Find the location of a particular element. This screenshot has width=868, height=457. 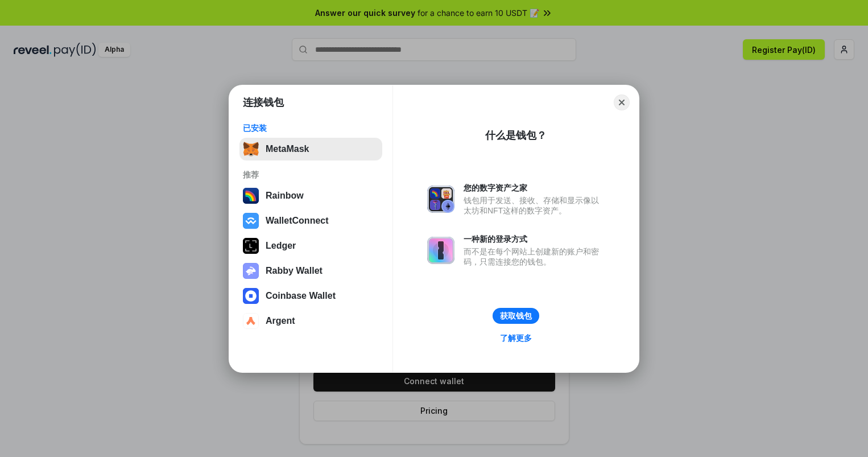

div: 什么是钱包？ is located at coordinates (516, 136).